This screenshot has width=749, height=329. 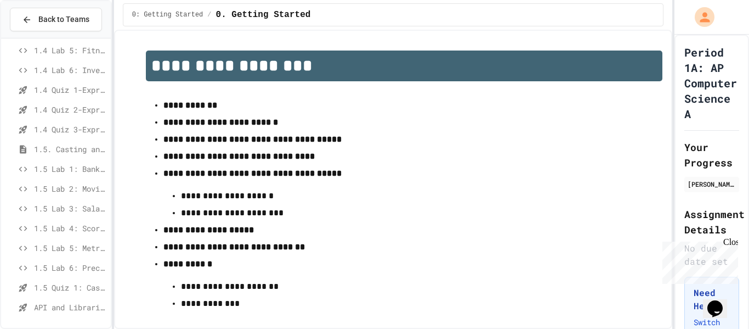 I want to click on span: 1.4 Quiz 3-Expressions and Assignment Statements, so click(x=70, y=129).